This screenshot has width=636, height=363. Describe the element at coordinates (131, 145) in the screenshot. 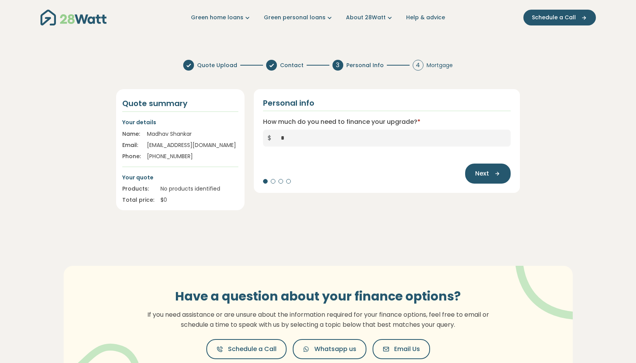

I see `div: Email:` at that location.